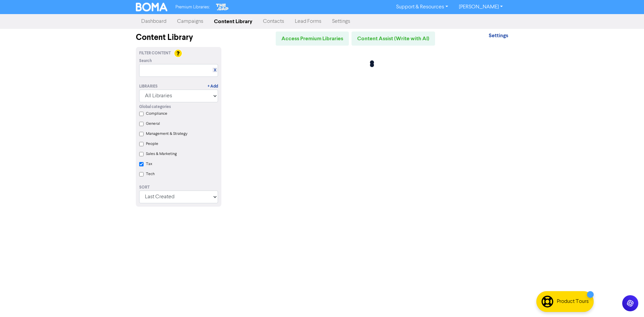  I want to click on strong: Settings, so click(499, 36).